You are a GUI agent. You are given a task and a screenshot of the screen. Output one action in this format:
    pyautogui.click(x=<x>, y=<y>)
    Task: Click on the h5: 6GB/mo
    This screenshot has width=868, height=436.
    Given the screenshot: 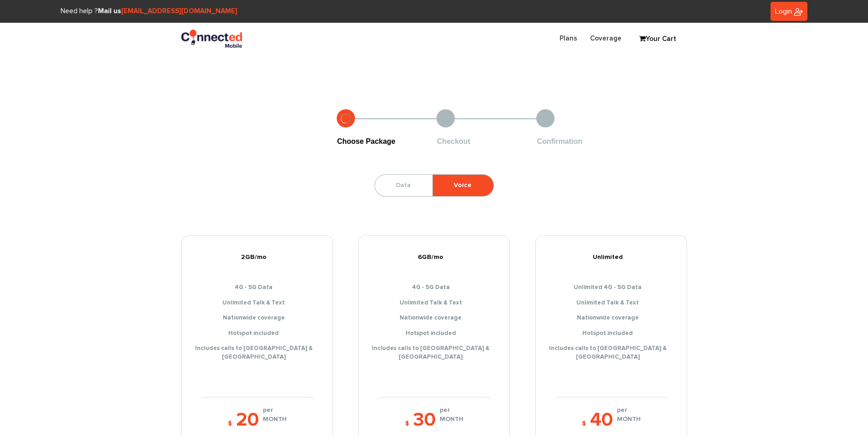 What is the action you would take?
    pyautogui.click(x=434, y=257)
    